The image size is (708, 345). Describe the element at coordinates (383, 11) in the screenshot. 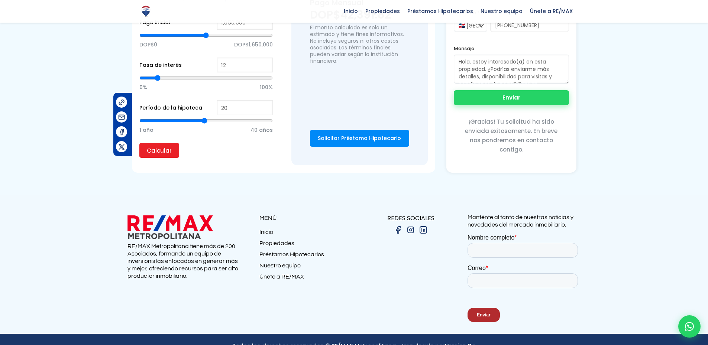

I see `span: Propiedades` at that location.